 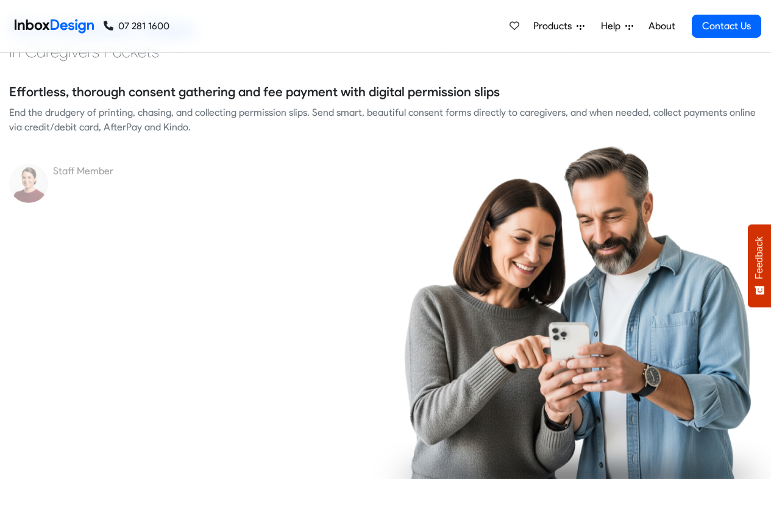 What do you see at coordinates (759, 258) in the screenshot?
I see `span: Feedback` at bounding box center [759, 258].